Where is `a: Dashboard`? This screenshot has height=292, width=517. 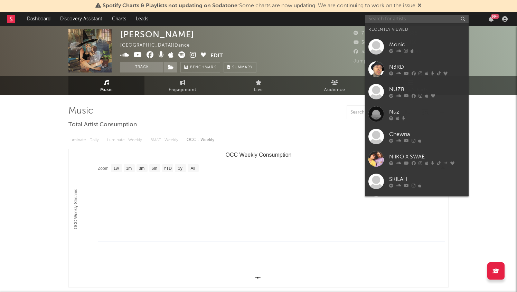
a: Dashboard is located at coordinates (39, 19).